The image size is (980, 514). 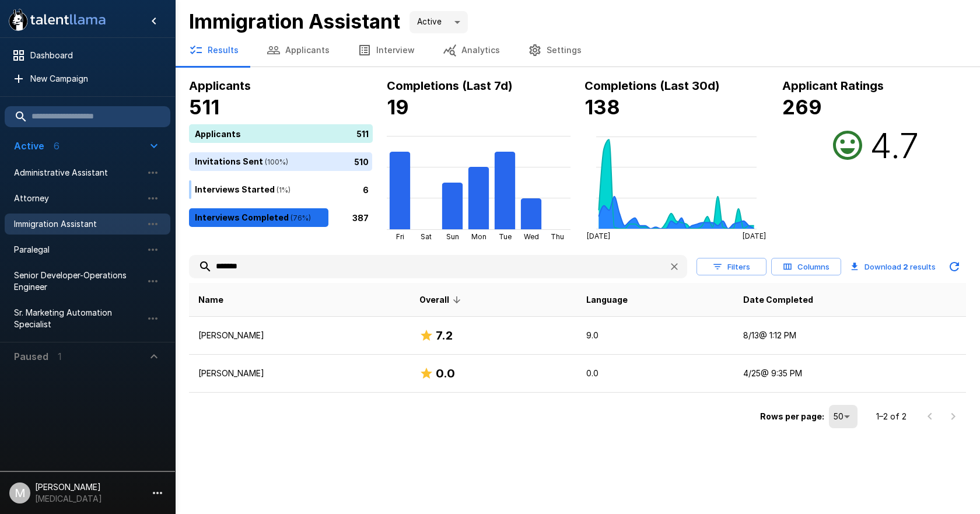 I want to click on p: 0.0, so click(x=656, y=374).